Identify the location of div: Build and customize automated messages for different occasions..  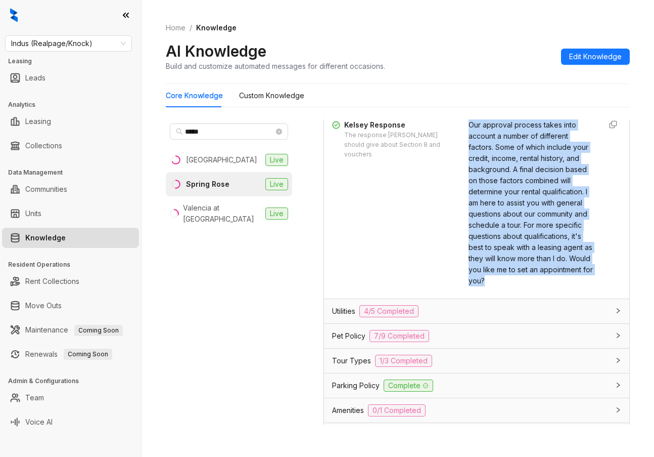
(276, 66).